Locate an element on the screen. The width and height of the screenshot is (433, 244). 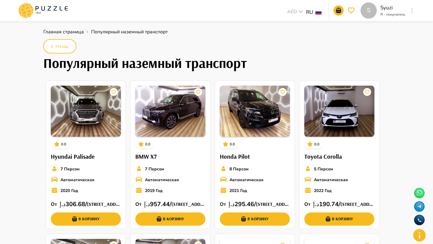
a: favorite is located at coordinates (351, 11).